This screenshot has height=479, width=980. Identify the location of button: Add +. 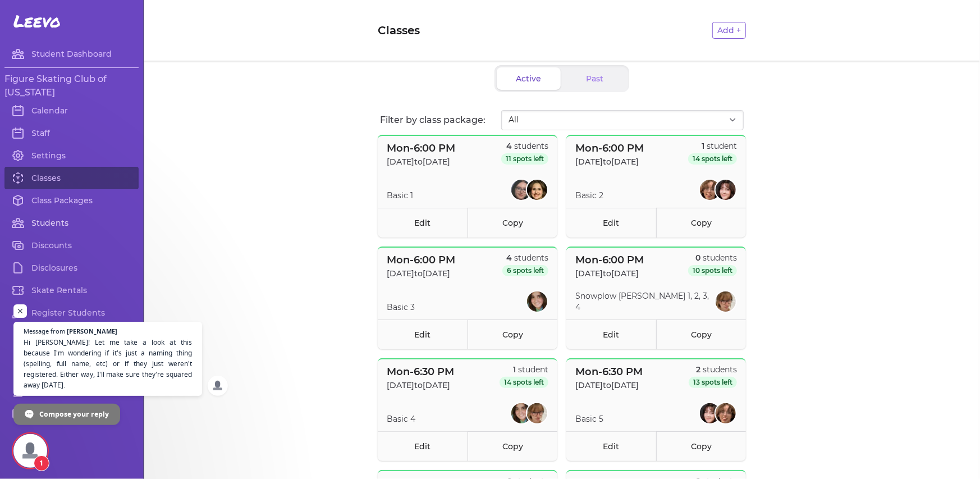
(729, 31).